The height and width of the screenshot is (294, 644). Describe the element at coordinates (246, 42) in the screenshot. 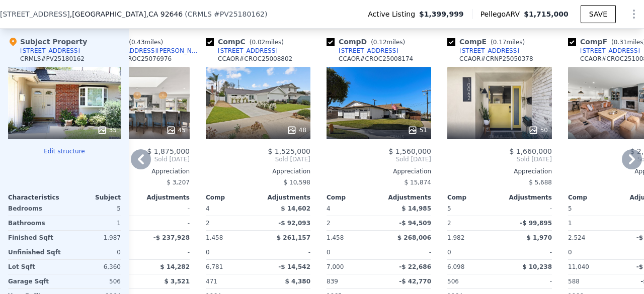

I see `div: Comp C` at that location.